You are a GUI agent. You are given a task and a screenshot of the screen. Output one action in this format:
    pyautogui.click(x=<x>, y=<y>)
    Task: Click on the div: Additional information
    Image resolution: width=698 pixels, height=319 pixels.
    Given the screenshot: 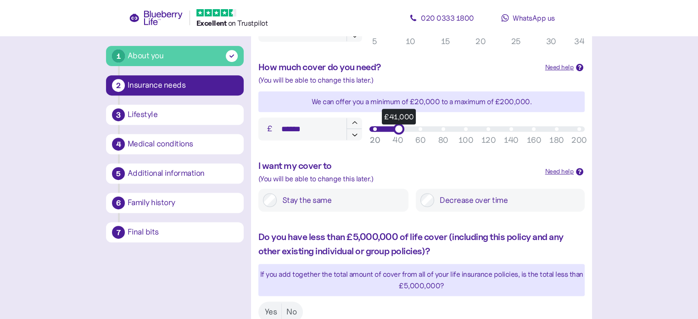 What is the action you would take?
    pyautogui.click(x=183, y=174)
    